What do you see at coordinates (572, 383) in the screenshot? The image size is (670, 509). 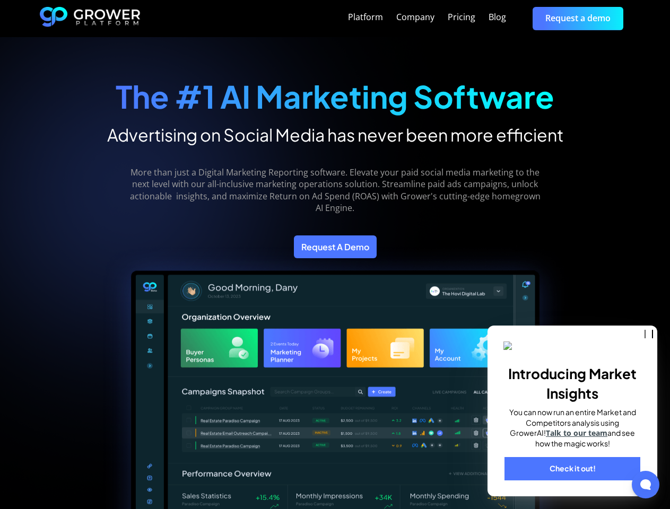 I see `b: Introducing Market Insights` at bounding box center [572, 383].